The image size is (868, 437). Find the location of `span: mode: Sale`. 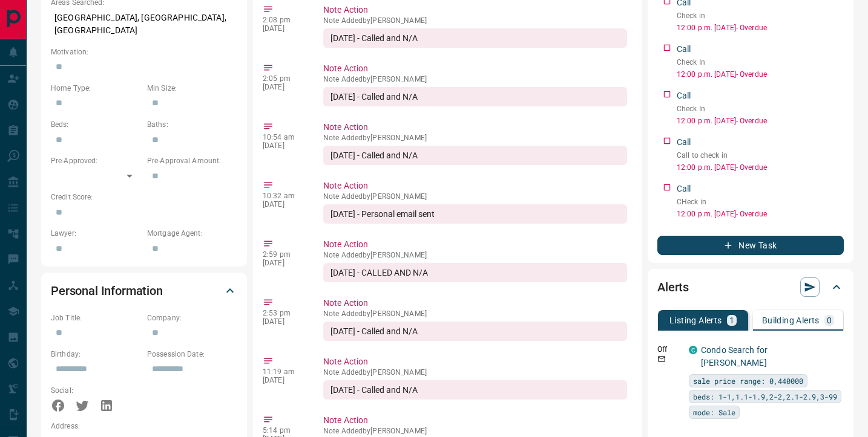

span: mode: Sale is located at coordinates (714, 413).